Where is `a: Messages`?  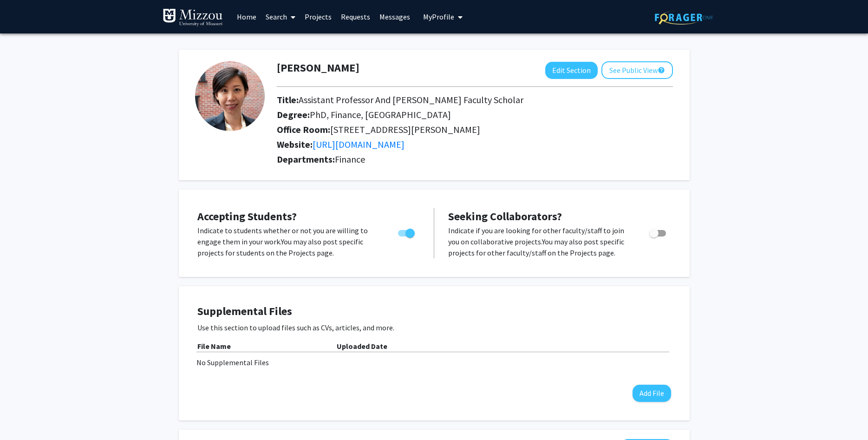 a: Messages is located at coordinates (395, 17).